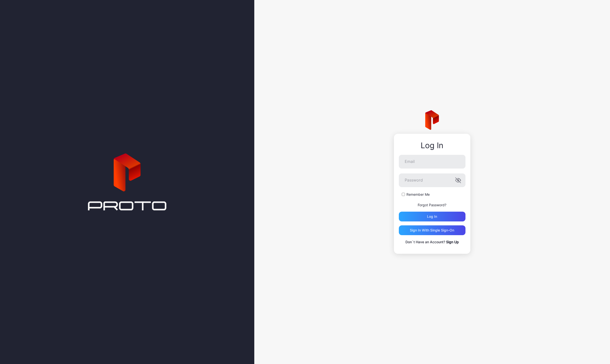  What do you see at coordinates (432, 242) in the screenshot?
I see `p: Don`t Have an Account?` at bounding box center [432, 242].